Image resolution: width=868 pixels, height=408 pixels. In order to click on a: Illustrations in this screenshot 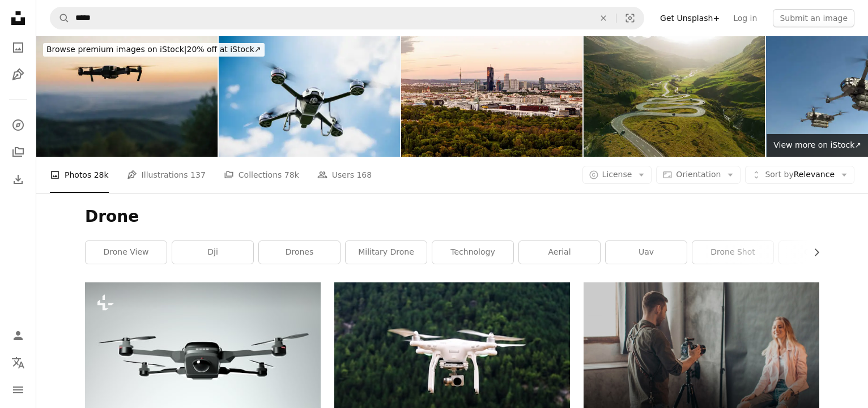, I will do `click(18, 75)`.